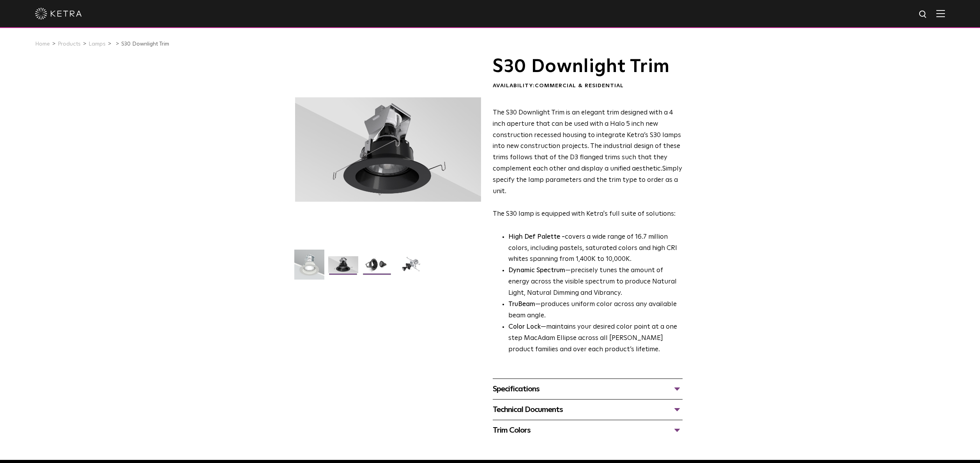 The width and height of the screenshot is (980, 463). What do you see at coordinates (923, 14) in the screenshot?
I see `img: search icon` at bounding box center [923, 14].